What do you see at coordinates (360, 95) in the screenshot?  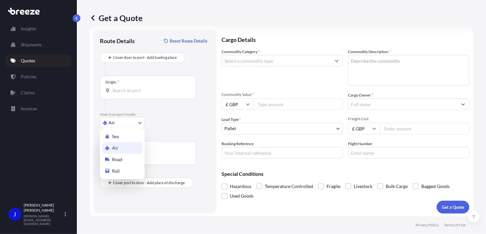 I see `label: Cargo Owner` at bounding box center [360, 95].